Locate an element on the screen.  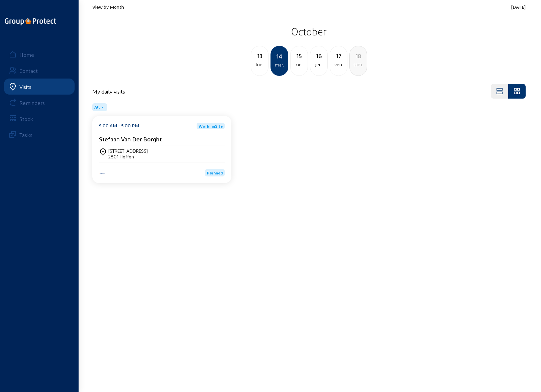
h4: My daily visits is located at coordinates (108, 91).